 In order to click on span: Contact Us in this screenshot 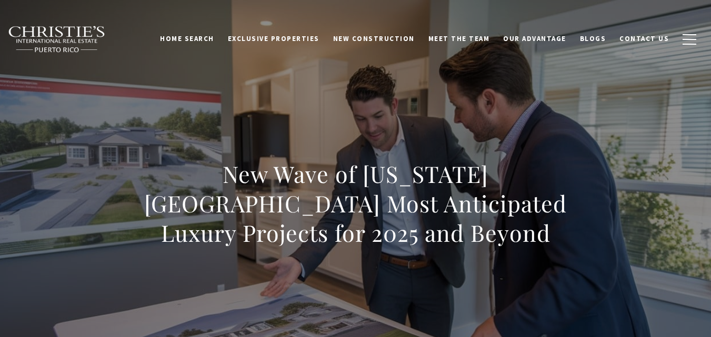, I will do `click(644, 38)`.